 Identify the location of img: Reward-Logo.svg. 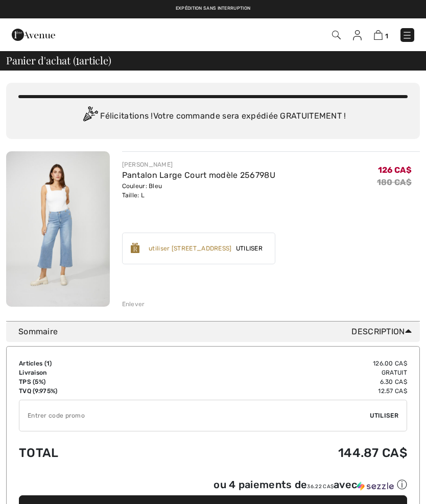
(136, 248).